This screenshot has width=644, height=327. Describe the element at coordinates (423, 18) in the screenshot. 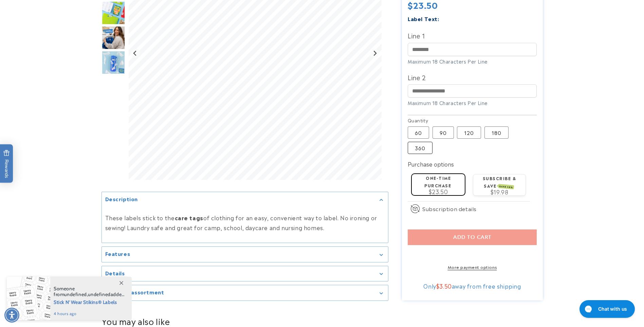

I see `label: Label Text:` at that location.